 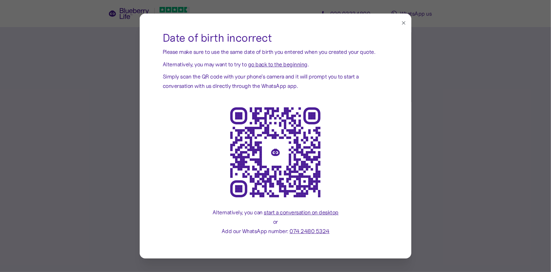 I want to click on span: Please make sure to use the same date of birth you entered when you created your quote., so click(x=269, y=52).